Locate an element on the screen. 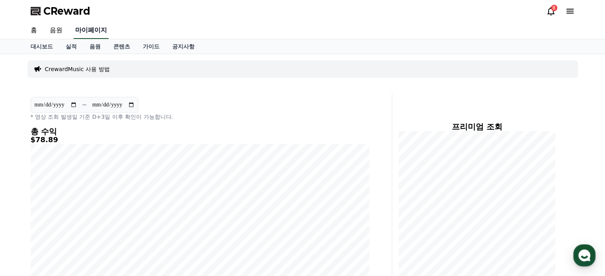 The height and width of the screenshot is (276, 605). h5: $78.89 is located at coordinates (200, 140).